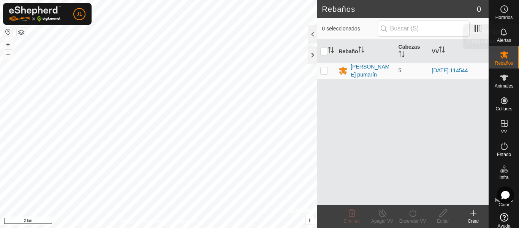 The height and width of the screenshot is (228, 519). What do you see at coordinates (185, 221) in the screenshot?
I see `font: Contáctanos` at bounding box center [185, 221].